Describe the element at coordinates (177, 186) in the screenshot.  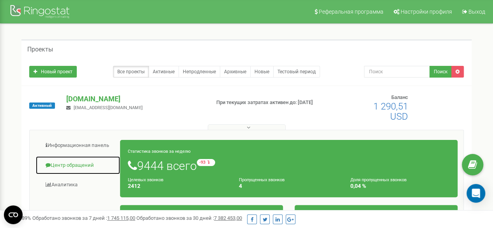
I see `h4: 2412` at that location.